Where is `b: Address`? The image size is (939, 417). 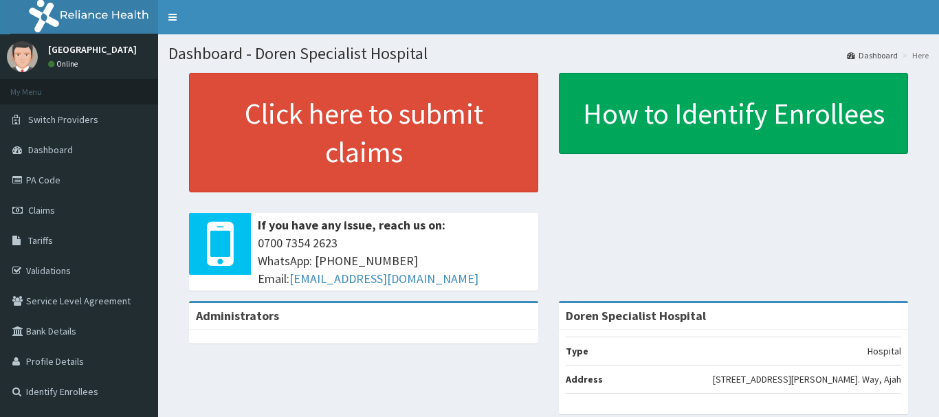 b: Address is located at coordinates (584, 379).